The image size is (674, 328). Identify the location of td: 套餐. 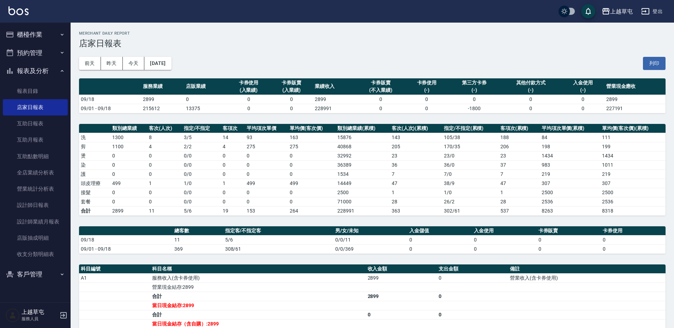
(95, 202).